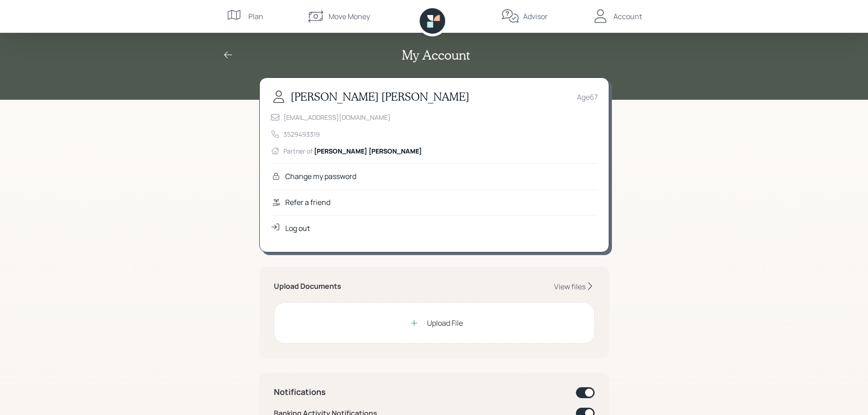 The image size is (868, 415). What do you see at coordinates (308, 202) in the screenshot?
I see `div: Refer a friend` at bounding box center [308, 202].